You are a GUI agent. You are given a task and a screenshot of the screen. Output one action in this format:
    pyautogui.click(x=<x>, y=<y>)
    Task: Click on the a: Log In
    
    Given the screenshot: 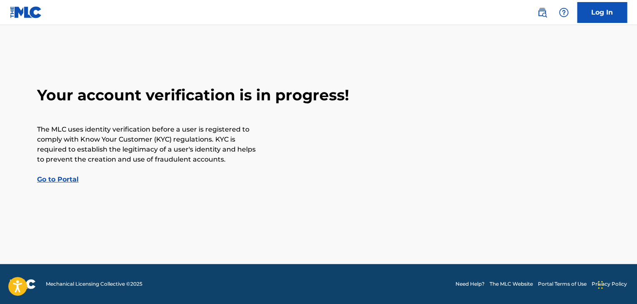 What is the action you would take?
    pyautogui.click(x=602, y=12)
    